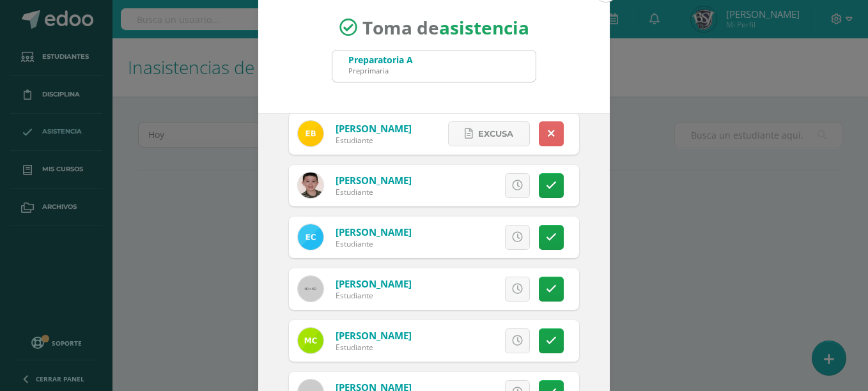  What do you see at coordinates (311, 289) in the screenshot?
I see `img: 60x60` at bounding box center [311, 289].